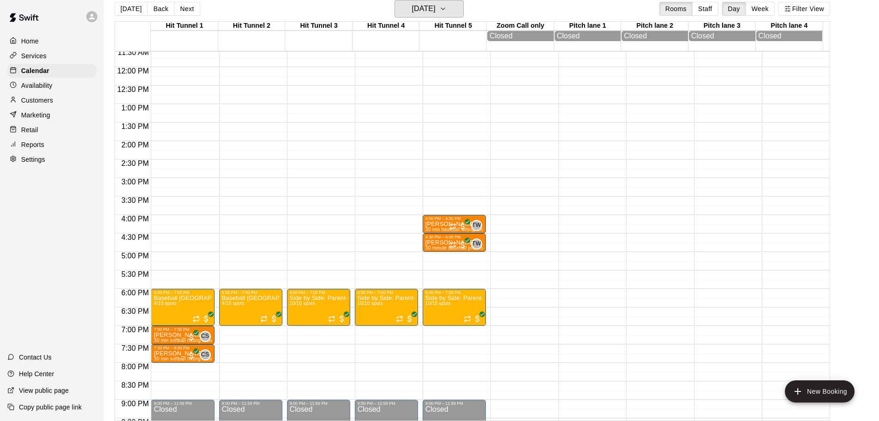 The height and width of the screenshot is (421, 879). I want to click on span: 6:30 PM, so click(135, 311).